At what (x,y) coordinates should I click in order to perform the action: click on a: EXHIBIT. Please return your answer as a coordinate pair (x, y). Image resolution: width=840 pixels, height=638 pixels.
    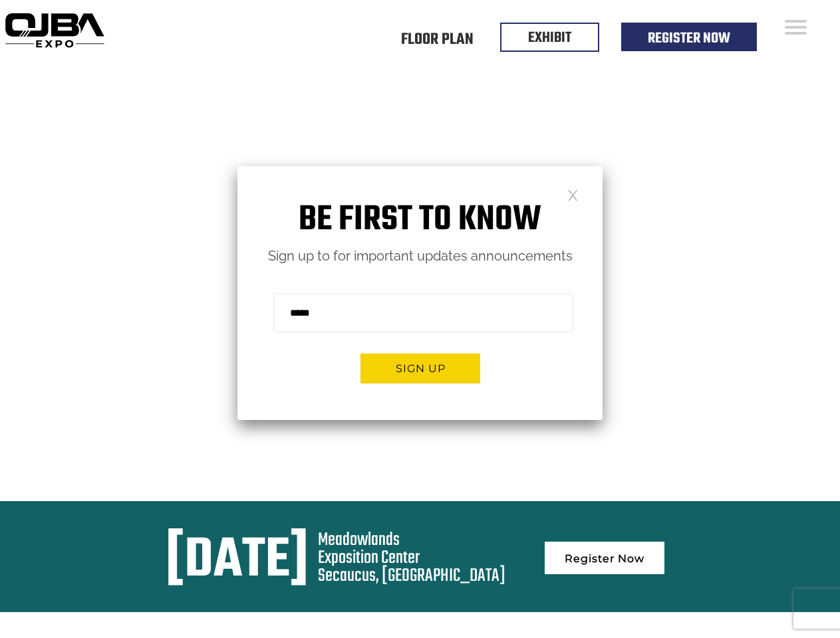
    Looking at the image, I should click on (549, 38).